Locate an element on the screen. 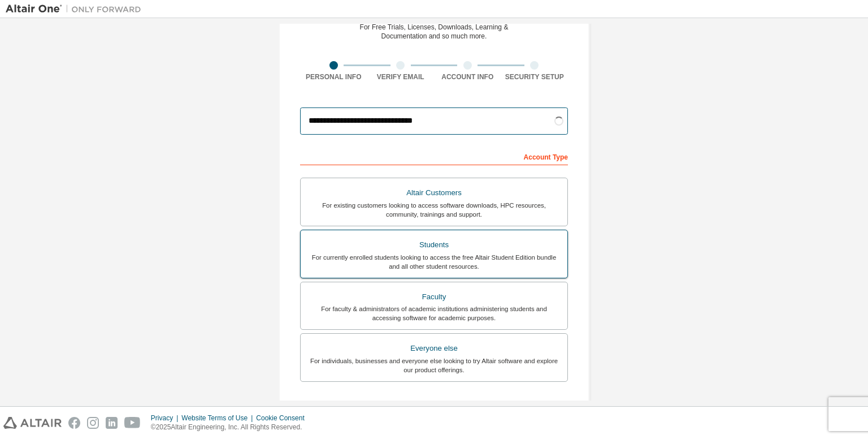 The width and height of the screenshot is (868, 439). div: Your Profile is located at coordinates (434, 407).